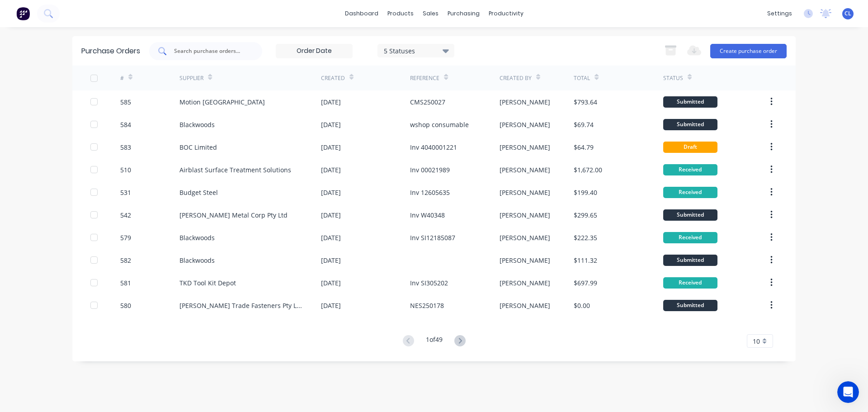 This screenshot has height=412, width=868. I want to click on a: dashboard, so click(362, 14).